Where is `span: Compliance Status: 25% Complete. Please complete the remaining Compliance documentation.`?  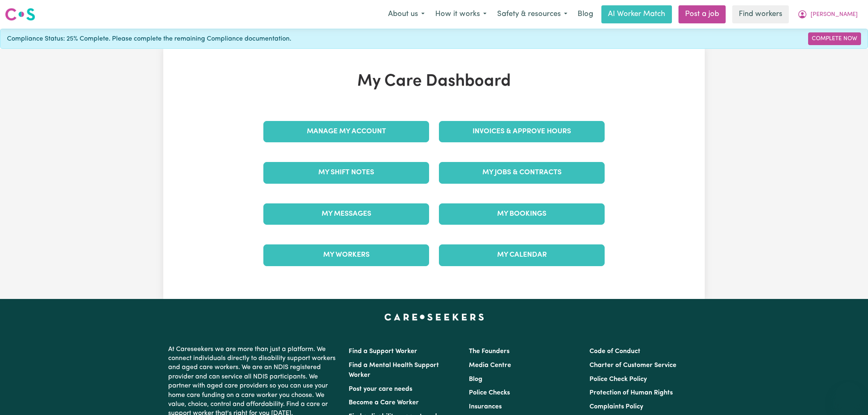
span: Compliance Status: 25% Complete. Please complete the remaining Compliance documentation. is located at coordinates (149, 39).